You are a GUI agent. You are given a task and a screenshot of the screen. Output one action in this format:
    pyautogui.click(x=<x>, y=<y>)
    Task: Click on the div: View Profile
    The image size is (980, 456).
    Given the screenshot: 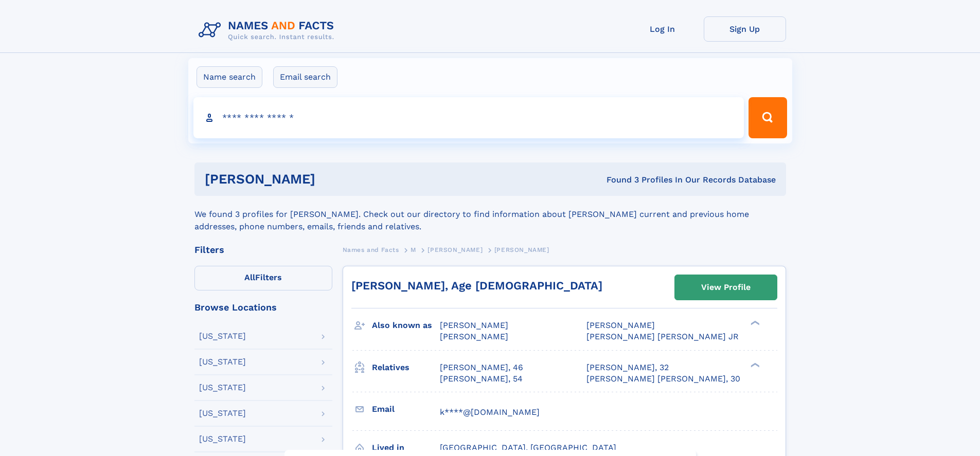 What is the action you would take?
    pyautogui.click(x=725, y=287)
    